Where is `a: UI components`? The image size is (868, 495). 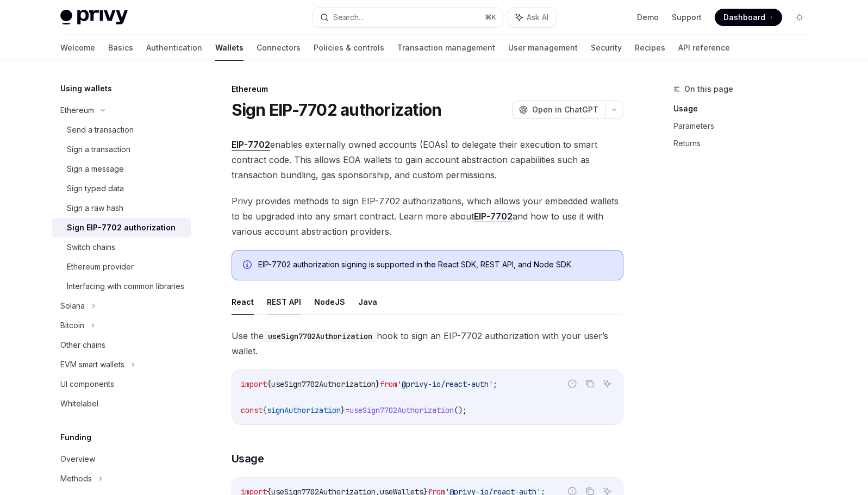
a: UI components is located at coordinates (121, 384).